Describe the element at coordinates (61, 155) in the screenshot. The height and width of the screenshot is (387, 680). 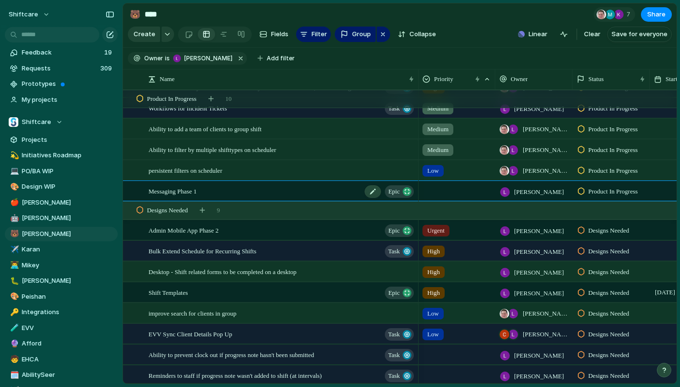
I see `div: 💫Initiatives Roadmap` at that location.